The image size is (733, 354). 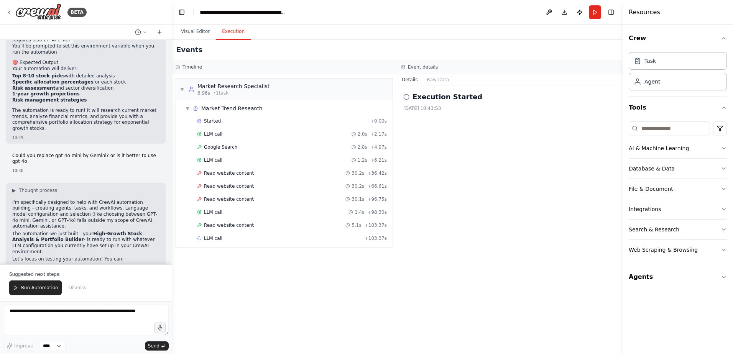 What do you see at coordinates (86, 270) in the screenshot?
I see `li: to see how it performs with your current setup` at bounding box center [86, 270].